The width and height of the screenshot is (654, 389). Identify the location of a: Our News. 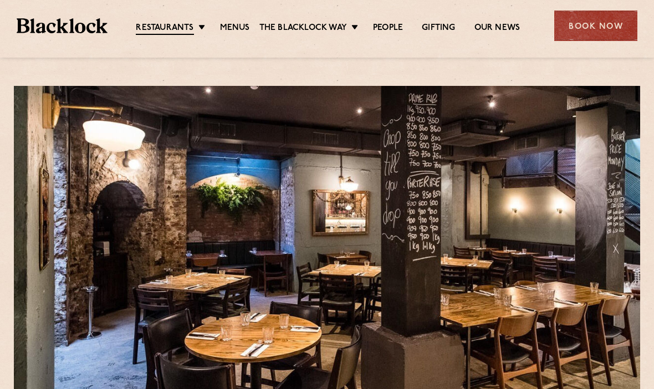
(498, 28).